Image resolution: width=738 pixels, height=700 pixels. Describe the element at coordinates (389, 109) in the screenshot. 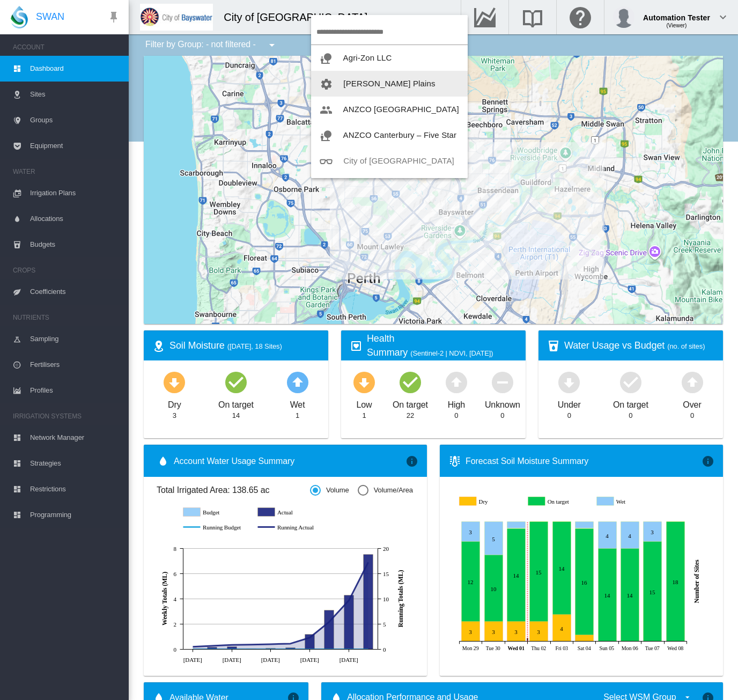

I see `button: You have 'Supervisor' permissions to ANZCO Canterbury` at that location.